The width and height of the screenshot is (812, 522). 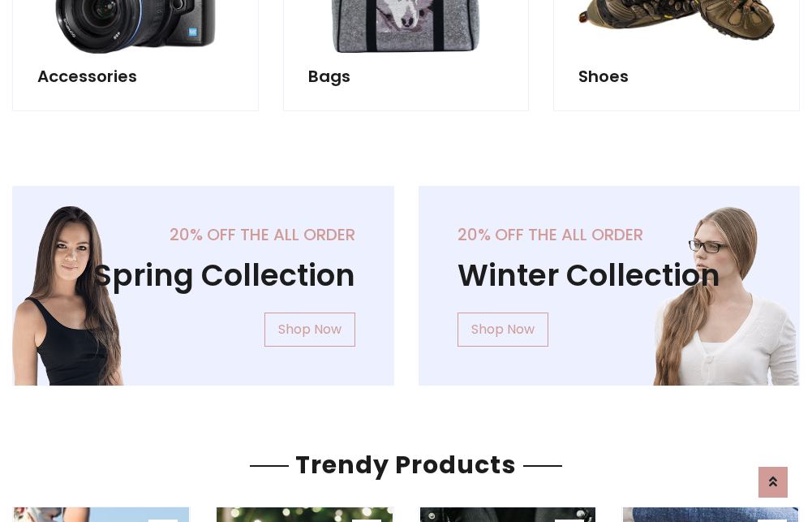 What do you see at coordinates (405, 464) in the screenshot?
I see `span: Trendy Products` at bounding box center [405, 464].